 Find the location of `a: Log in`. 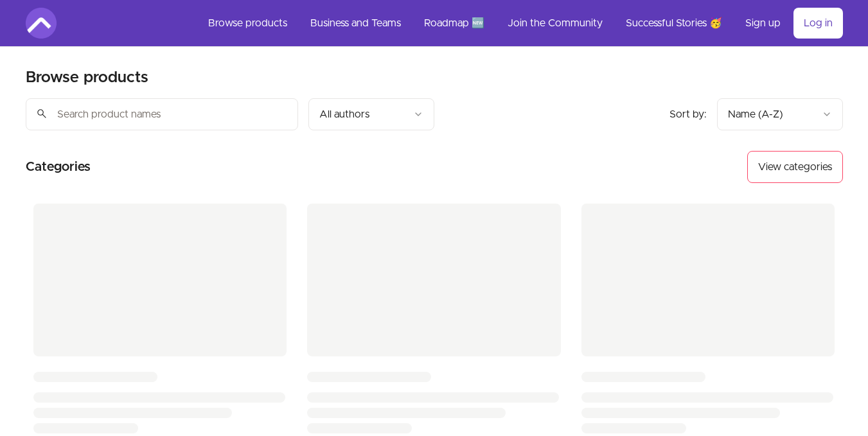

a: Log in is located at coordinates (818, 23).